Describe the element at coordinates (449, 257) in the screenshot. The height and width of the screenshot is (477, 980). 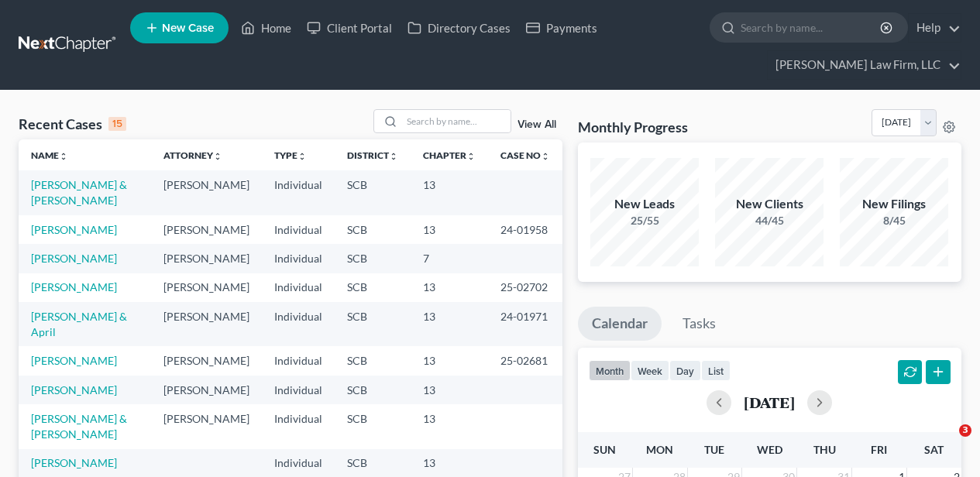
I see `td: 7` at that location.